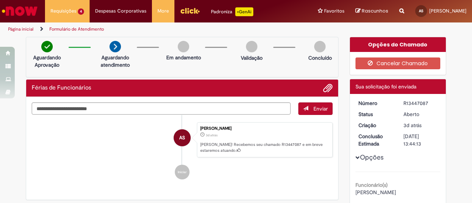  I want to click on p: Em andamento, so click(184, 58).